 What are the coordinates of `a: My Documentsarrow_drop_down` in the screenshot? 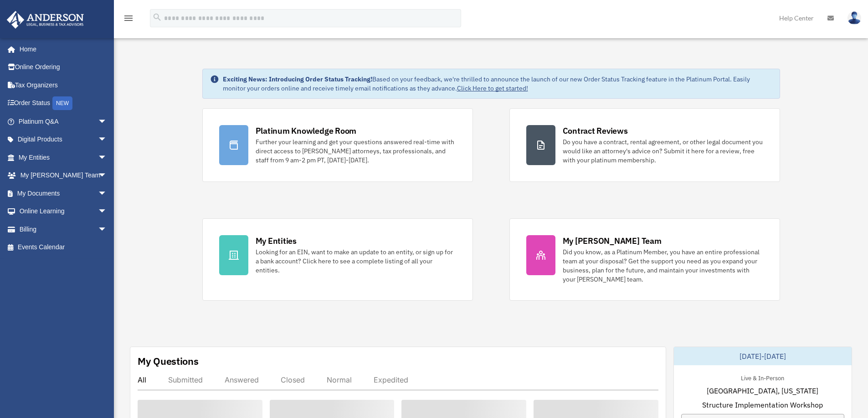 It's located at (64, 193).